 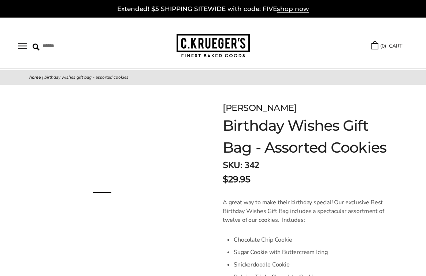 I want to click on li: Snickerdoodle Cookie, so click(x=311, y=265).